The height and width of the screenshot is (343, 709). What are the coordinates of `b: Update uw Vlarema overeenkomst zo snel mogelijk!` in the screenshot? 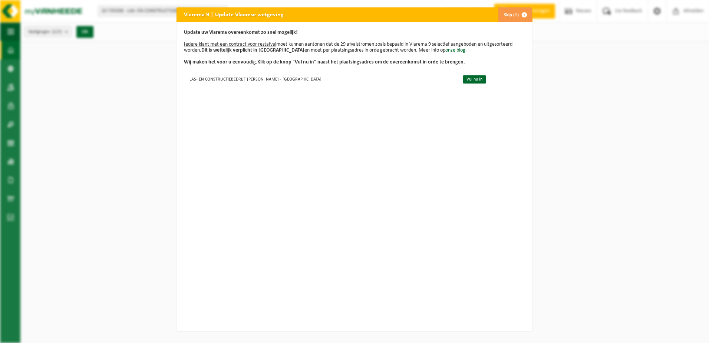 It's located at (241, 32).